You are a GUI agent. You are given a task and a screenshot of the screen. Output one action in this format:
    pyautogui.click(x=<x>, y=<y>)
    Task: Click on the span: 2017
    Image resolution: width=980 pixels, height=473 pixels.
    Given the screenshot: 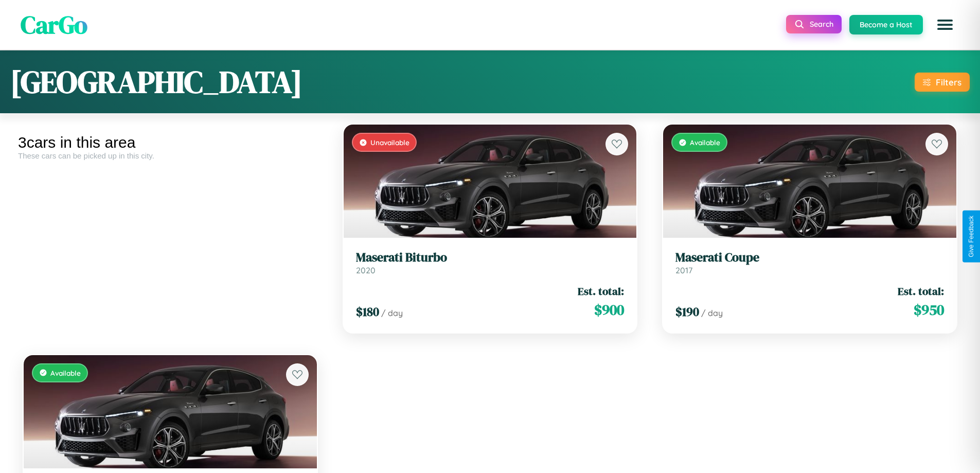 What is the action you would take?
    pyautogui.click(x=683, y=270)
    